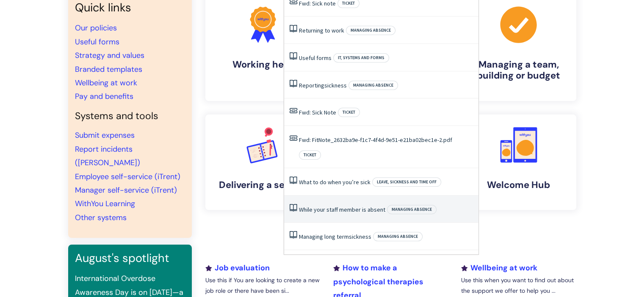 This screenshot has width=644, height=297. What do you see at coordinates (321, 30) in the screenshot?
I see `a: Returning to work` at bounding box center [321, 30].